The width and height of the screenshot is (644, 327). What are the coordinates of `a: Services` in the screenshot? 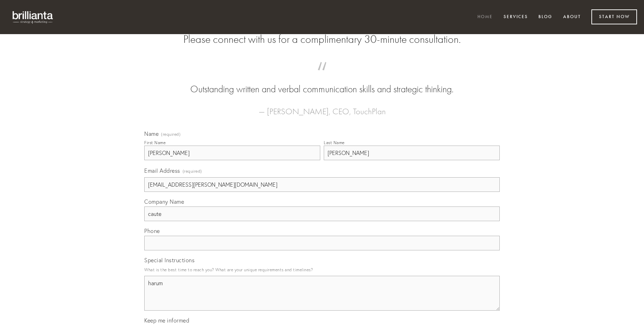 It's located at (516, 17).